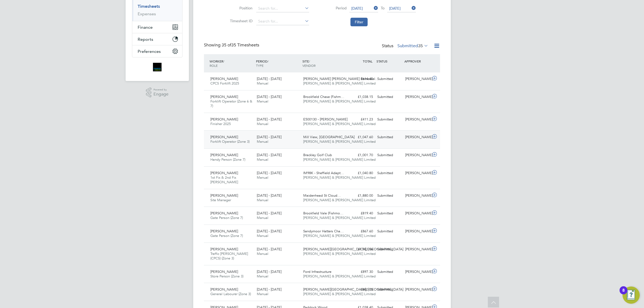 The image size is (644, 308). What do you see at coordinates (309, 65) in the screenshot?
I see `span: VENDOR` at bounding box center [309, 65].